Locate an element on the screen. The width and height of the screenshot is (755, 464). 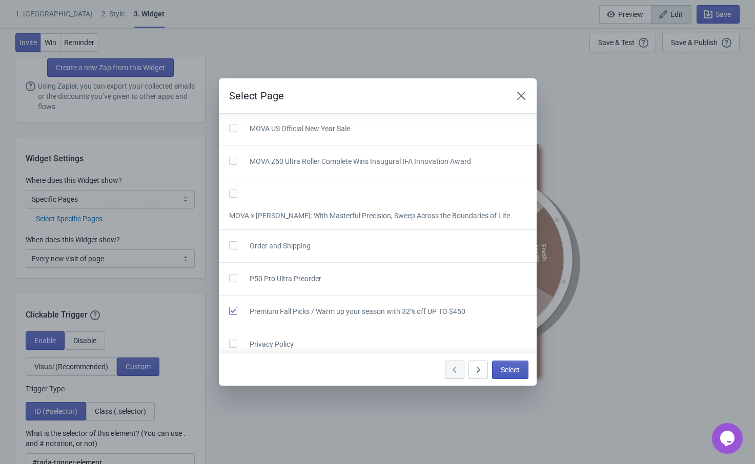
span: Order and Shipping is located at coordinates (280, 246).